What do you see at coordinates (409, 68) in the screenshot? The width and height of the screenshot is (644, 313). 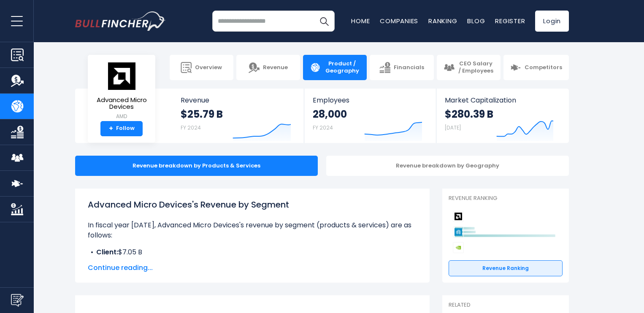 I see `span: Financials` at bounding box center [409, 68].